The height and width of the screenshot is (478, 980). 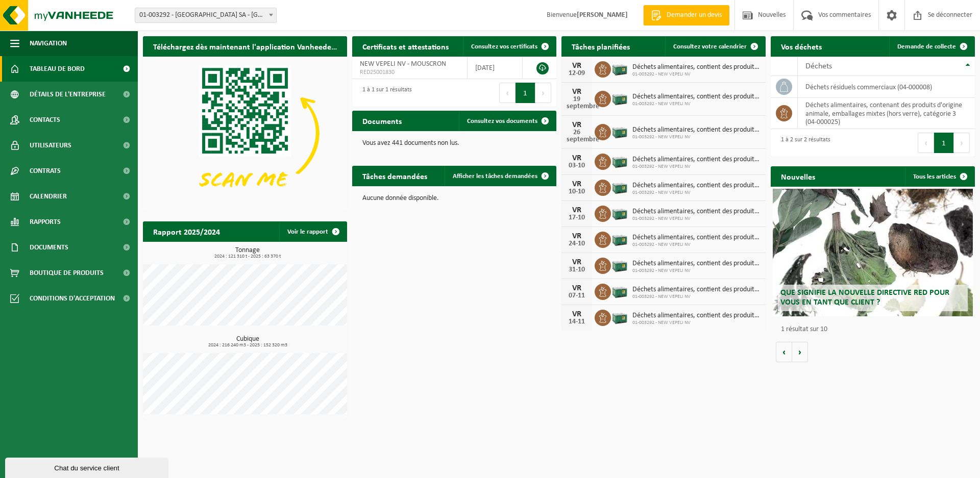 I want to click on font: Demande de collecte, so click(x=926, y=47).